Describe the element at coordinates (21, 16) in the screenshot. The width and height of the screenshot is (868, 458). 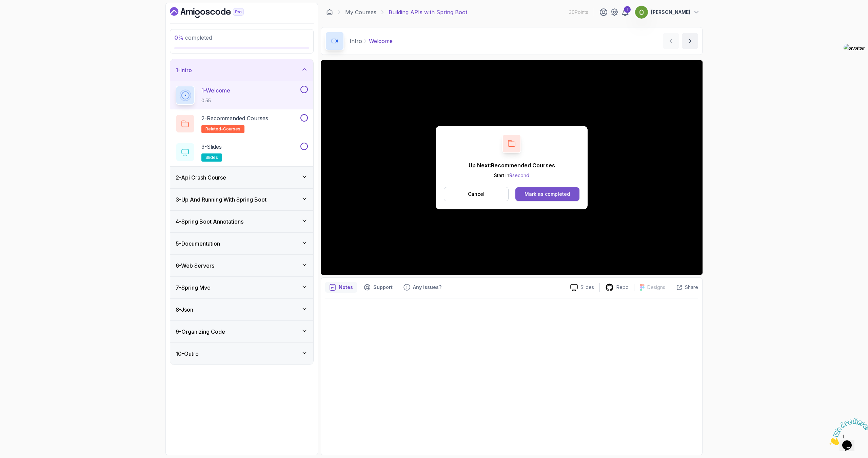
I see `div: CloseChat attention grabber` at that location.